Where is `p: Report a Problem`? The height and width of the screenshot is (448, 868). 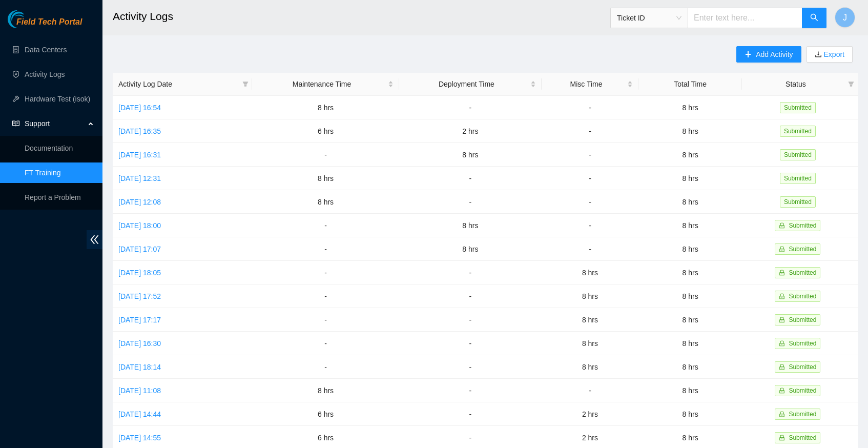
p: Report a Problem is located at coordinates (60, 197).